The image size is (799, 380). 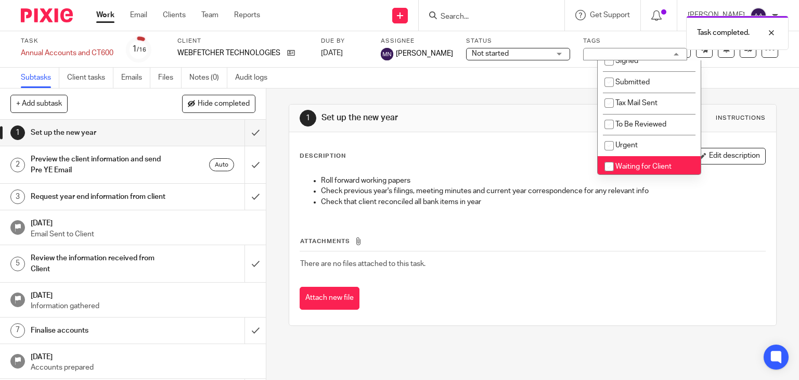 I want to click on div: Annual Accounts and CT600, so click(x=67, y=53).